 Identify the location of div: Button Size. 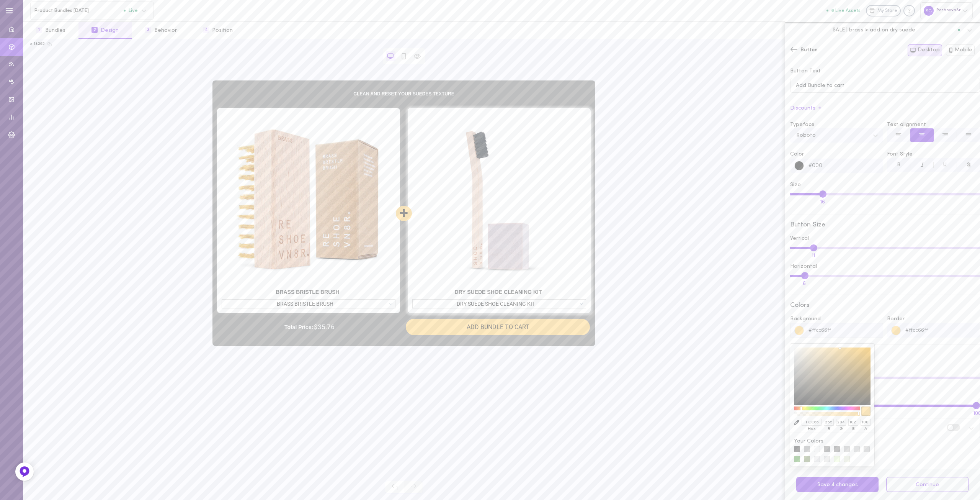
(885, 225).